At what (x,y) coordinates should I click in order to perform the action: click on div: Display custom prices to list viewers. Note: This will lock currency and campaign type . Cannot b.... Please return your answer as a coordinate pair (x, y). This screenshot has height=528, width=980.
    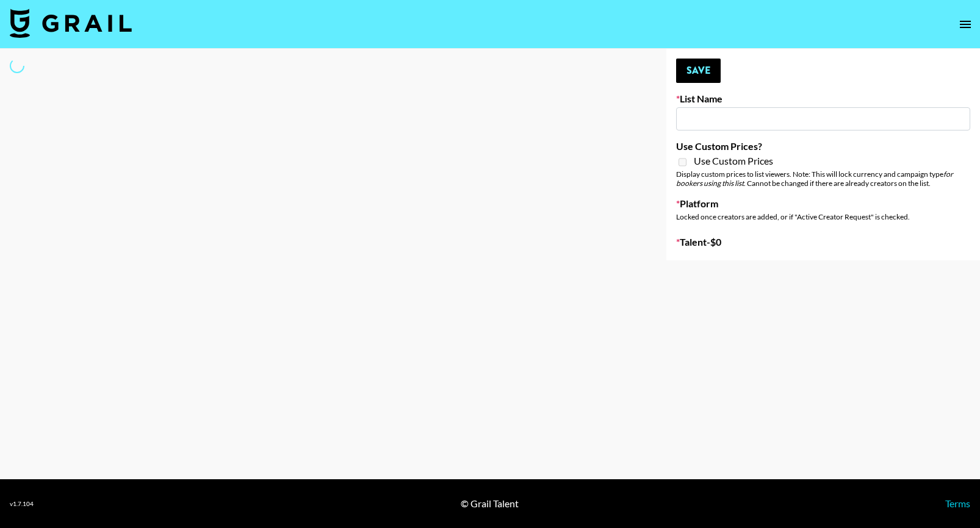
    Looking at the image, I should click on (823, 179).